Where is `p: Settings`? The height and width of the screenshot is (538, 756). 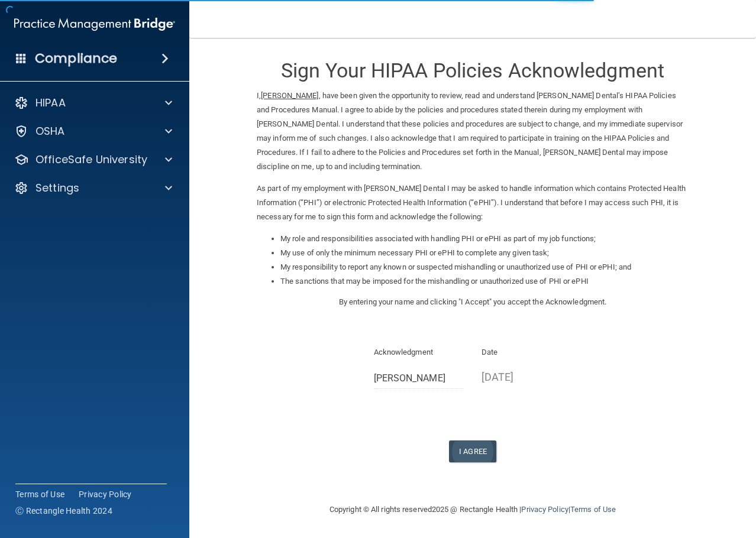
p: Settings is located at coordinates (58, 188).